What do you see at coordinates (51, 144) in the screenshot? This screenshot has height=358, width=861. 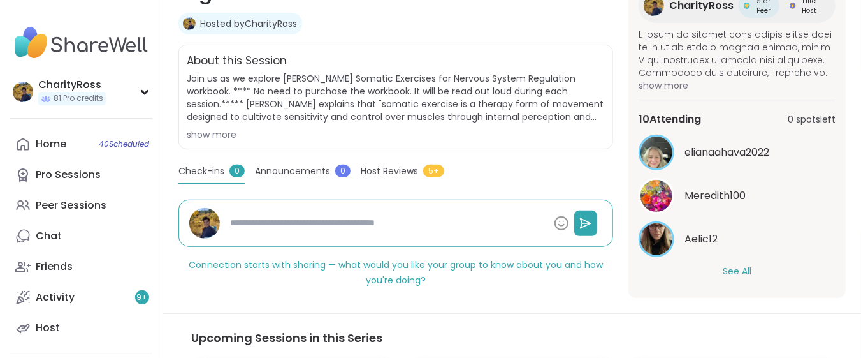 I see `div: Home` at bounding box center [51, 144].